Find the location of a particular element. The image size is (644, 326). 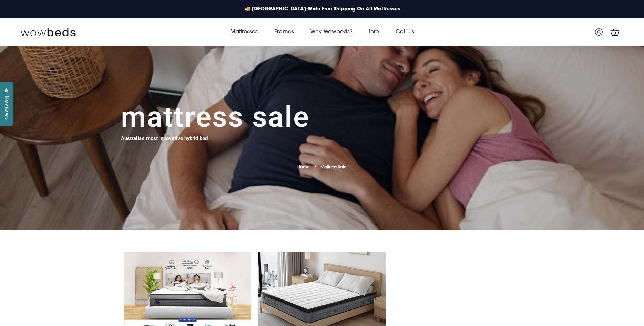

a: Mattresses is located at coordinates (244, 32).